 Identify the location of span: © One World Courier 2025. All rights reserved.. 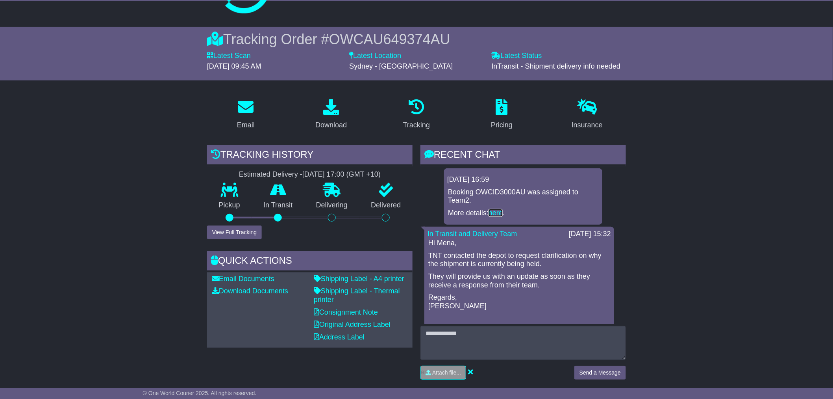
(200, 393).